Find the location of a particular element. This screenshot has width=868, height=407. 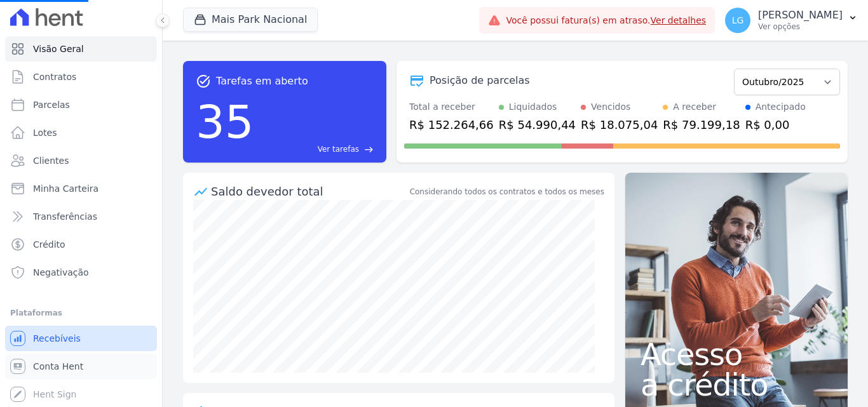

a: Minha Carteira is located at coordinates (80, 189).